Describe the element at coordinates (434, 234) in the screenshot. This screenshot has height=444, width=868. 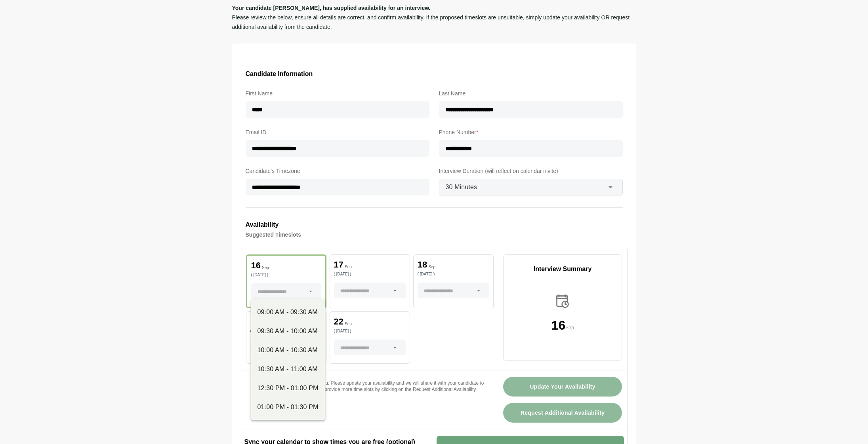
I see `h4: Suggested Timeslots` at that location.